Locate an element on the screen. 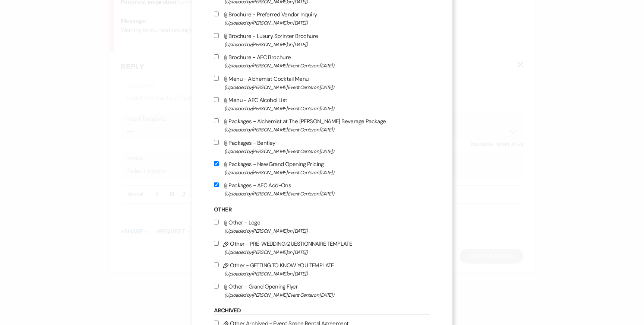 The width and height of the screenshot is (644, 325). label: Menu - Alchemist Cocktail Menu is located at coordinates (322, 83).